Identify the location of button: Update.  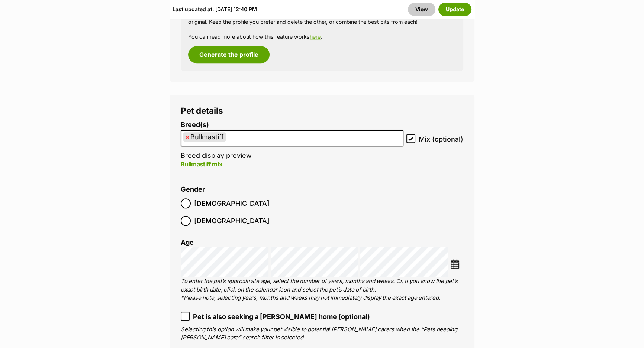
(454, 9).